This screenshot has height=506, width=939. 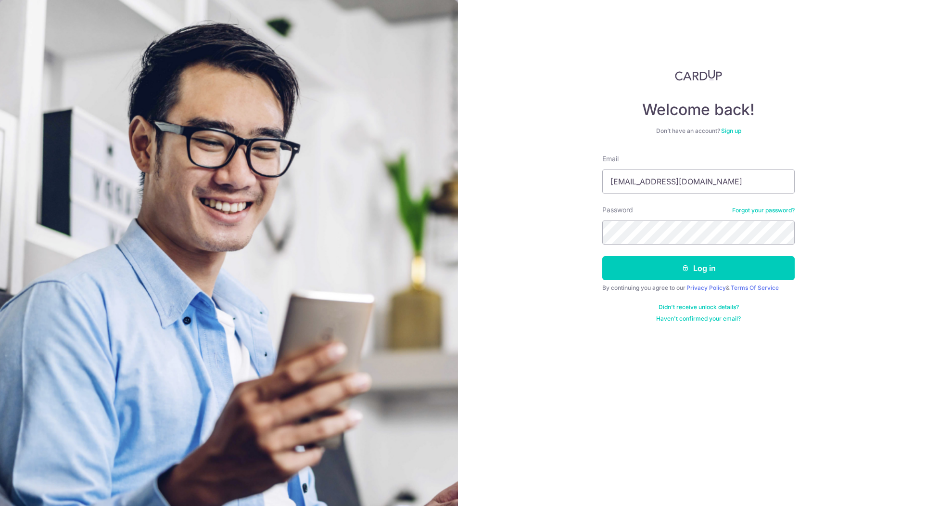 I want to click on label: Email, so click(x=611, y=159).